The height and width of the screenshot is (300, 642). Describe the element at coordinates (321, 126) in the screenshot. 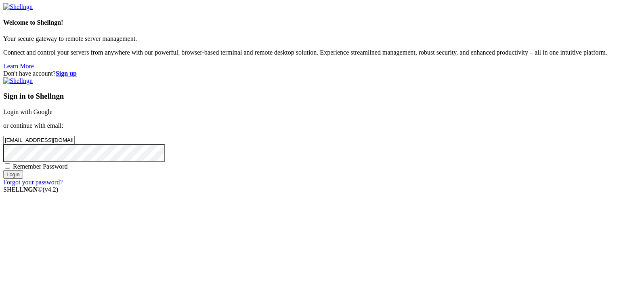

I see `p: or continue with email:` at that location.